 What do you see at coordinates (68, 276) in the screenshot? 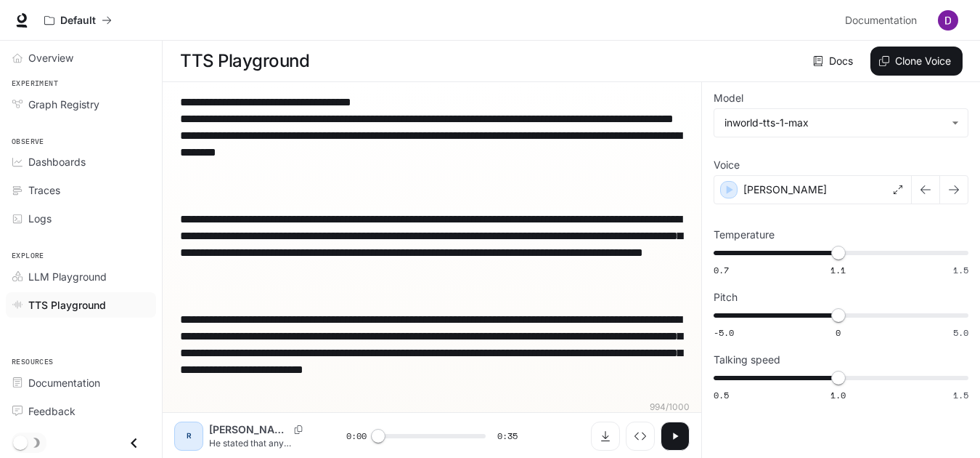
I see `span: LLM Playground` at bounding box center [68, 276].